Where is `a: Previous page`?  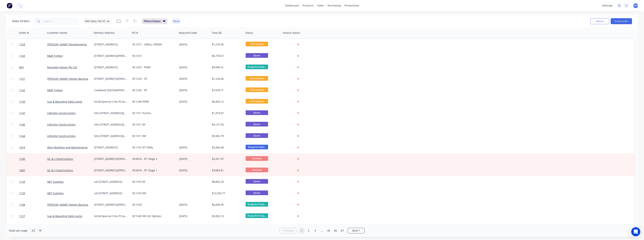 a: Previous page is located at coordinates (288, 230).